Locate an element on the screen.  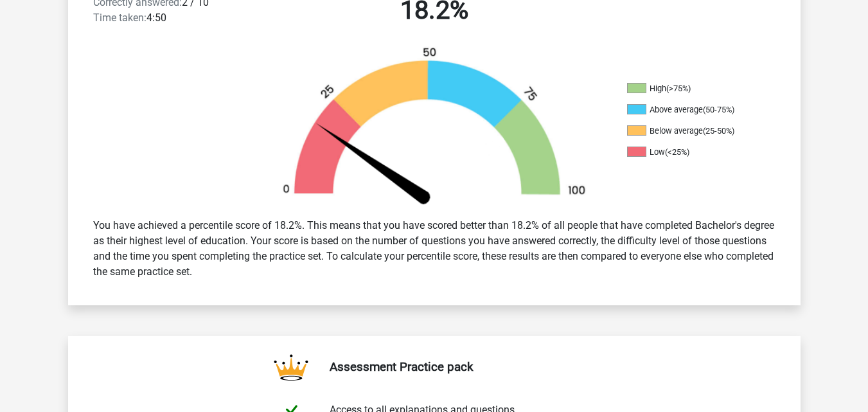
div: (<25%) is located at coordinates (677, 152).